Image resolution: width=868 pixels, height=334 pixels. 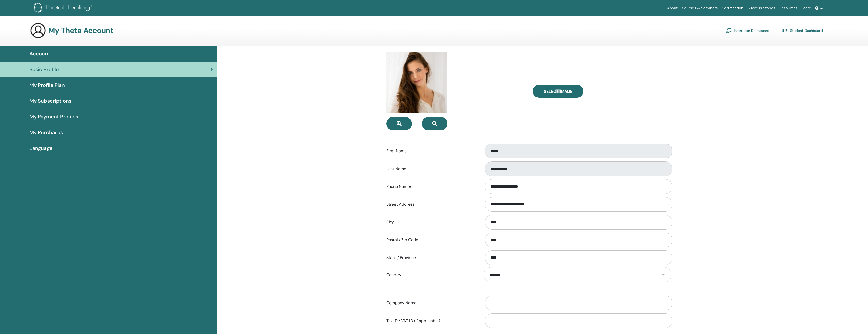 I want to click on span: My Payment Profiles, so click(x=54, y=117).